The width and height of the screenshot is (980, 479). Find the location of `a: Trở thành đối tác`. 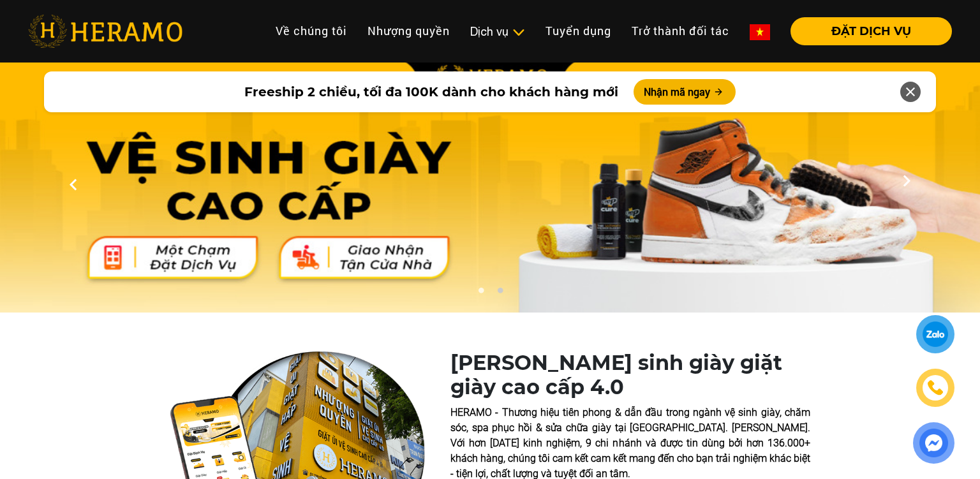

a: Trở thành đối tác is located at coordinates (680, 31).